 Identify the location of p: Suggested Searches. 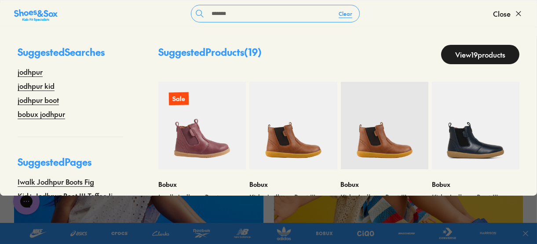
(70, 55).